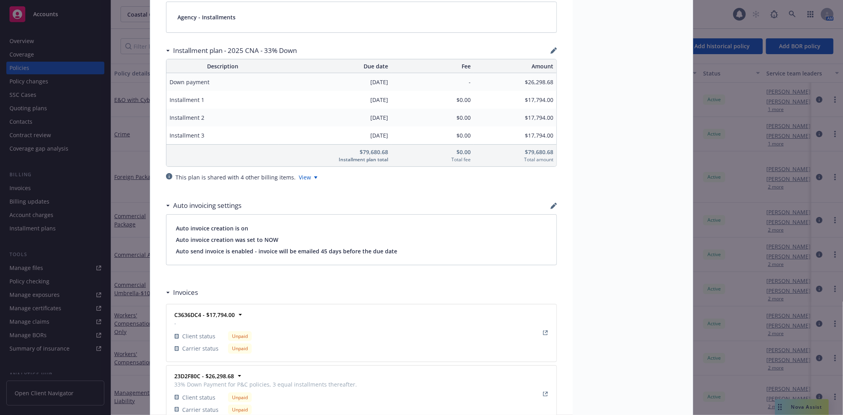 This screenshot has height=415, width=843. Describe the element at coordinates (361, 228) in the screenshot. I see `span: Auto invoice creation is on` at that location.